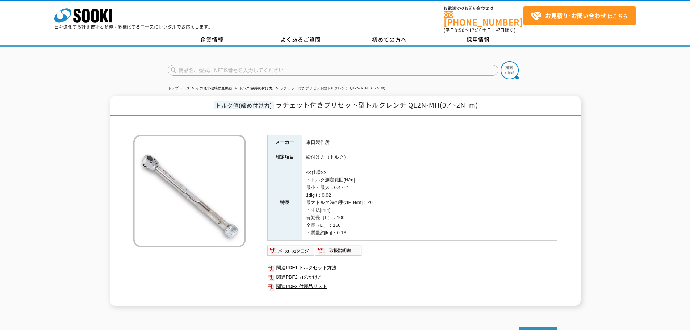  I want to click on li: ラチェット付きプリセット型トルクレンチ QL2N-MH(0.4~2N･m), so click(330, 88).